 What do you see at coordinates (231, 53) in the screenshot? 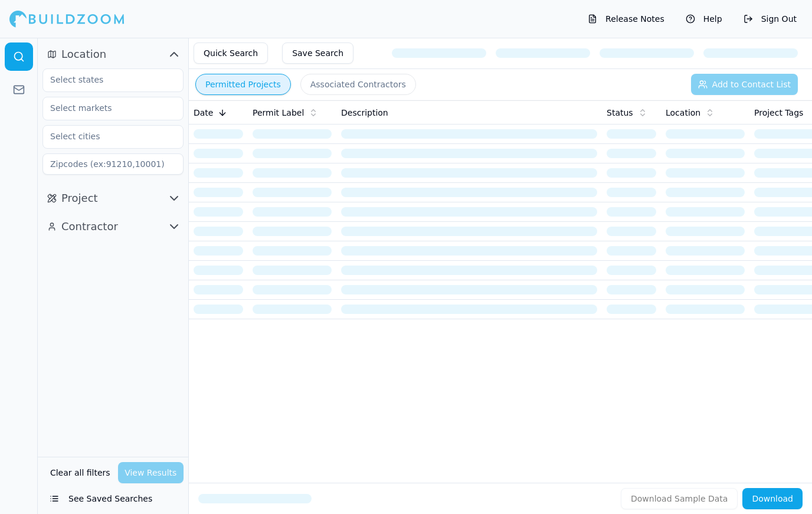
I see `button: Quick Search` at bounding box center [231, 53].